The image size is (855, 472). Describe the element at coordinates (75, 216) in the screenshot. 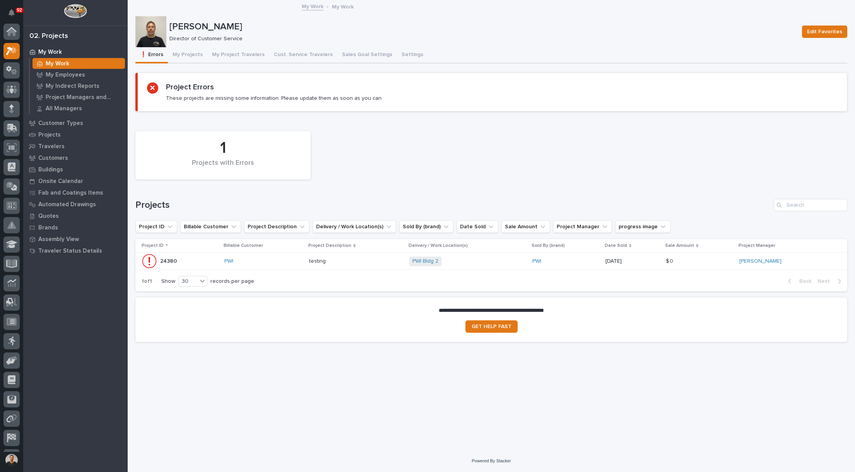

I see `a: Quotes` at that location.